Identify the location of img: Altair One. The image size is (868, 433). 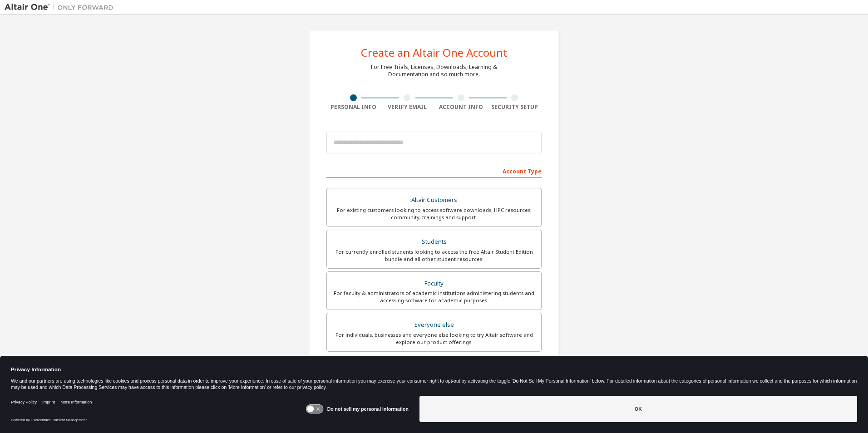
(61, 7).